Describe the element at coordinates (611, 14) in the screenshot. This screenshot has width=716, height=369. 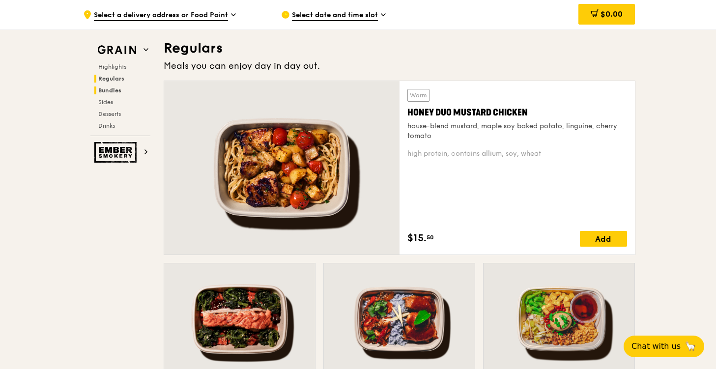
I see `span: $0.00` at that location.